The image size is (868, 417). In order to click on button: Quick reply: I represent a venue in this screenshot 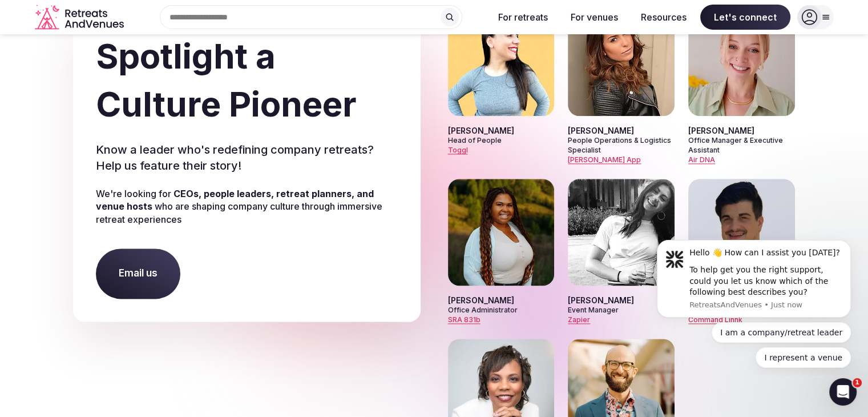, I will do `click(163, 127)`.